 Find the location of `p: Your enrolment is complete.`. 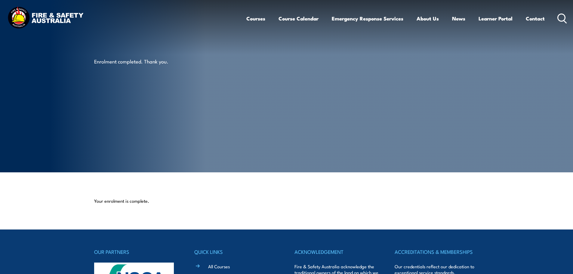

p: Your enrolment is complete. is located at coordinates (287, 201).